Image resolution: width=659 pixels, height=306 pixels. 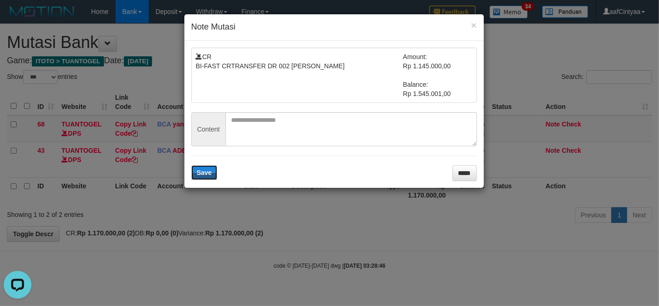 What do you see at coordinates (204, 173) in the screenshot?
I see `span: Save` at bounding box center [204, 173].